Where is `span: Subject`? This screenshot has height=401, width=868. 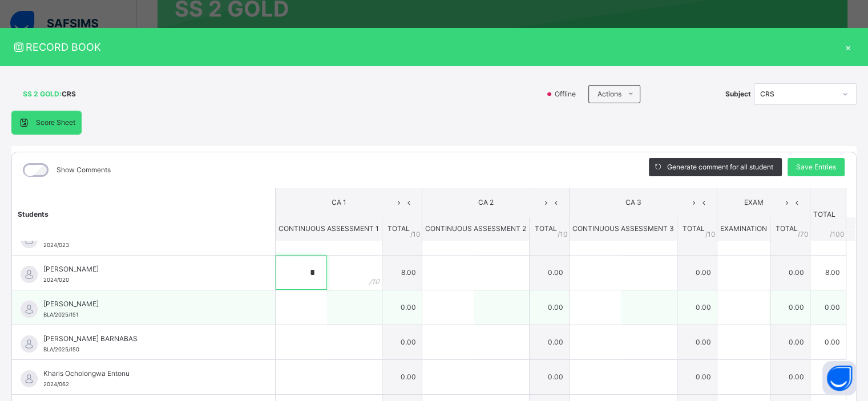
span: Subject is located at coordinates (738, 95).